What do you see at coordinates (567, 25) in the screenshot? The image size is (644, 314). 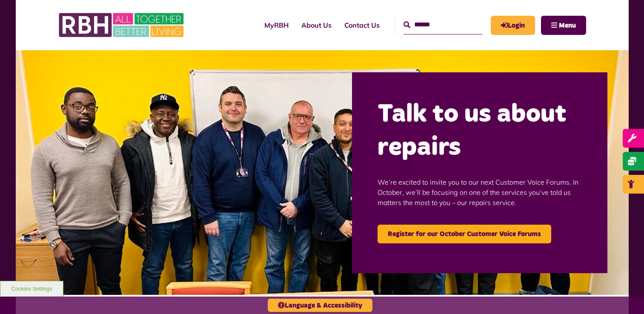 I see `span: Menu` at bounding box center [567, 25].